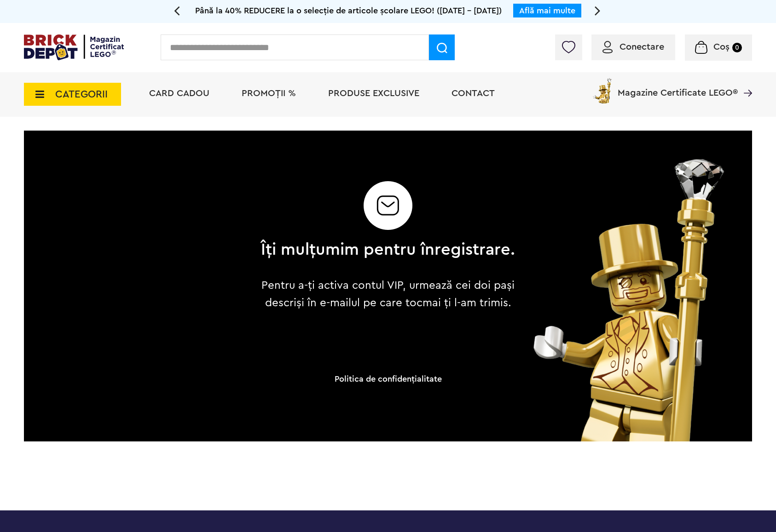 This screenshot has width=776, height=532. What do you see at coordinates (179, 94) in the screenshot?
I see `span: Card Cadou` at bounding box center [179, 94].